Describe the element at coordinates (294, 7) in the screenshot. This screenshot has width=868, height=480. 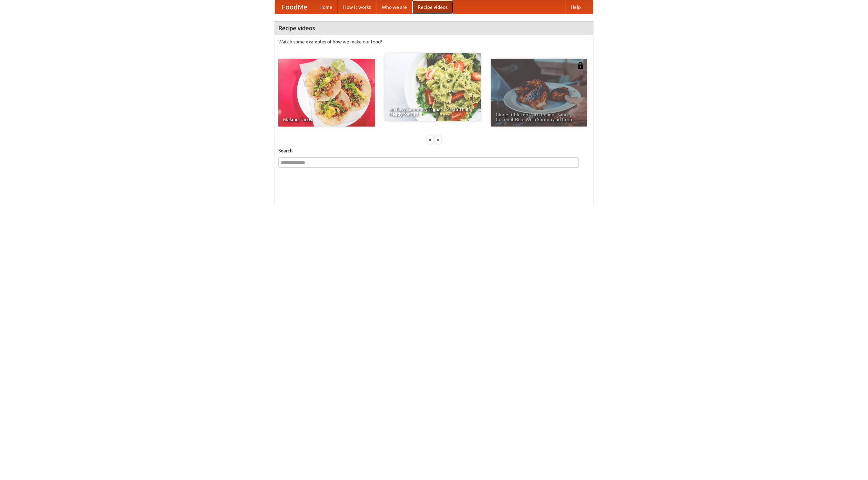
I see `a: FoodMe` at that location.